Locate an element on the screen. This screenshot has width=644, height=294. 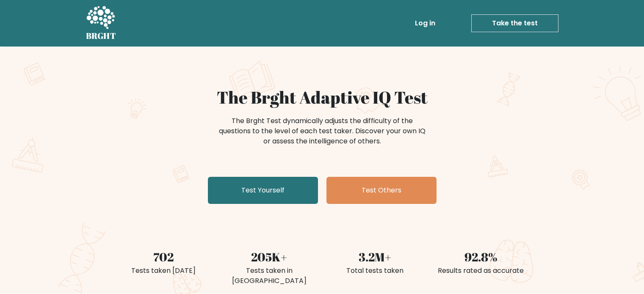
div: 3.2M+ is located at coordinates (375, 257).